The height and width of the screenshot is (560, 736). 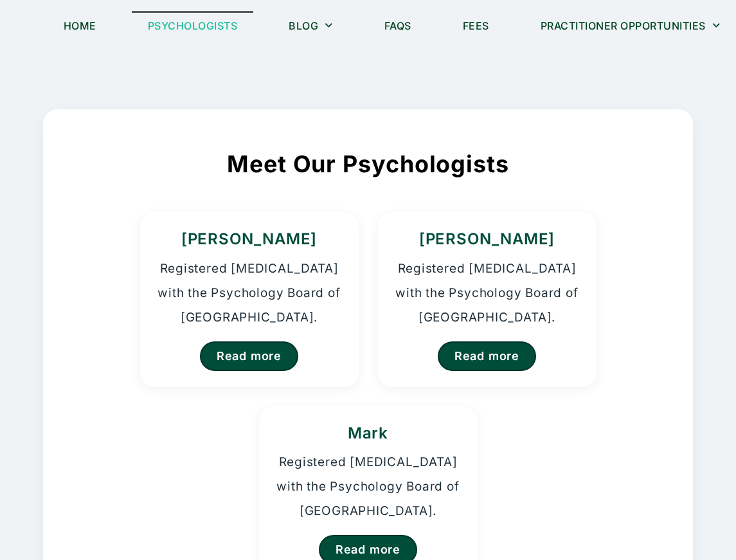 I want to click on a: Fees, so click(x=476, y=26).